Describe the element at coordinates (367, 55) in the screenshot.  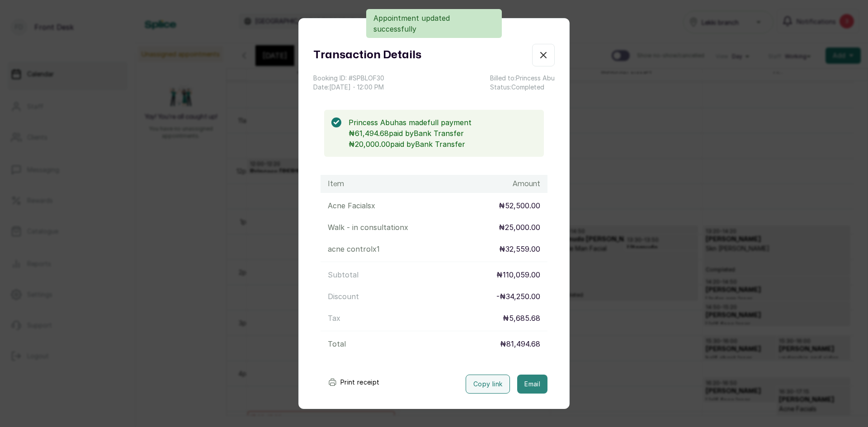
I see `h1: Transaction Details` at that location.